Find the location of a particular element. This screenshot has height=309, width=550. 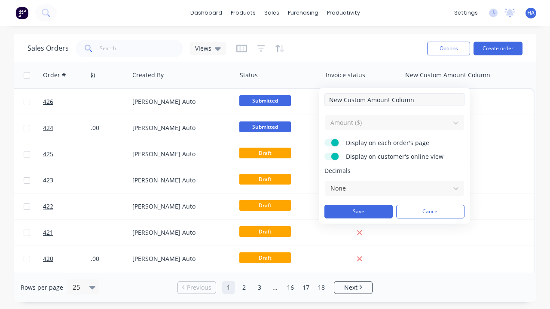

div: purchasing is located at coordinates (303, 13).